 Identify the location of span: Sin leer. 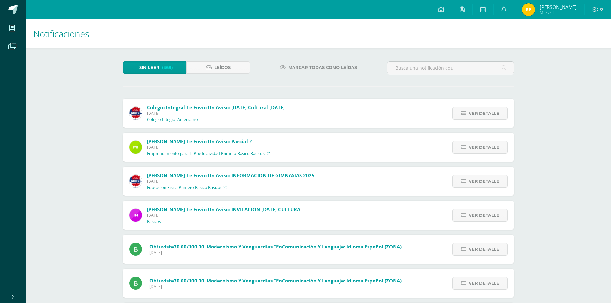
(149, 67).